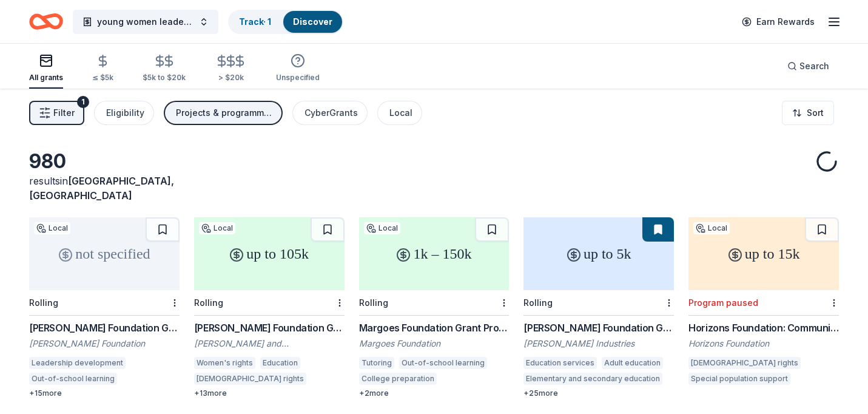 Image resolution: width=868 pixels, height=414 pixels. What do you see at coordinates (269, 254) in the screenshot?
I see `div: up to 105k` at bounding box center [269, 254].